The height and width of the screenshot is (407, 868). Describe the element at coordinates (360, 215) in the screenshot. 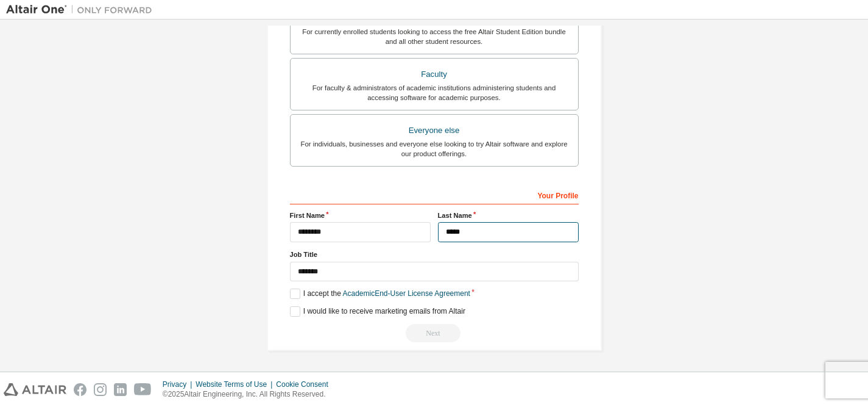

I see `label: First Name` at that location.